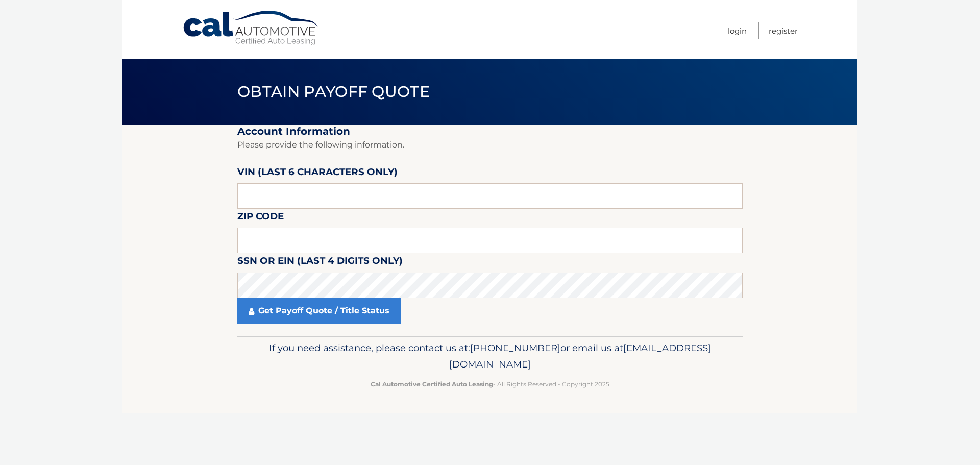 This screenshot has width=980, height=465. I want to click on p: If you need assistance, please contact us at: or email us at, so click(490, 356).